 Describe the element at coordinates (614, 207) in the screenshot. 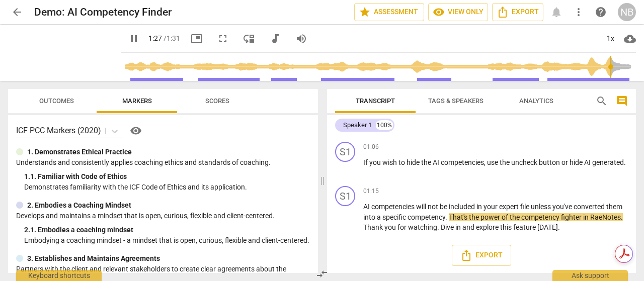

I see `span: them` at that location.